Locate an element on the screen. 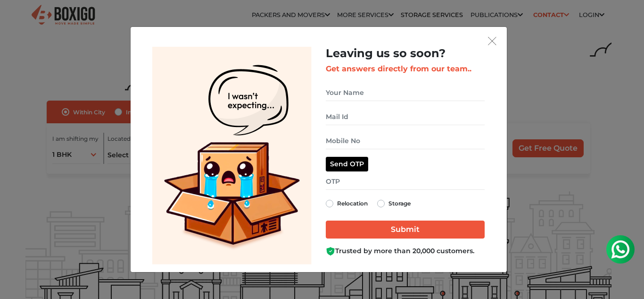 Image resolution: width=644 pixels, height=299 pixels. input: OTP is located at coordinates (405, 181).